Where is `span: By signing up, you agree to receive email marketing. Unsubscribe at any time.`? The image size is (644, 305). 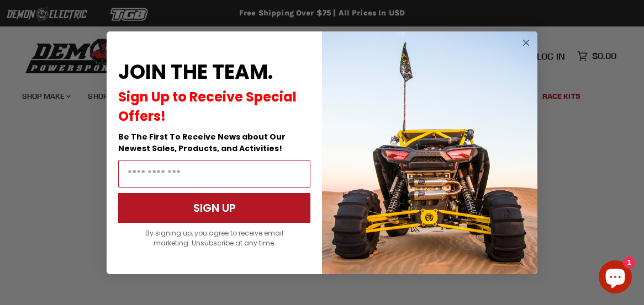
span: By signing up, you agree to receive email marketing. Unsubscribe at any time. is located at coordinates (214, 238).